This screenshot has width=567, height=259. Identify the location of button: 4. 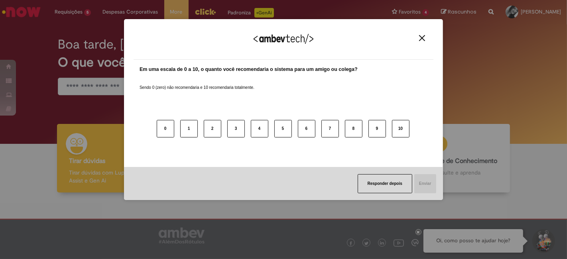
(260, 129).